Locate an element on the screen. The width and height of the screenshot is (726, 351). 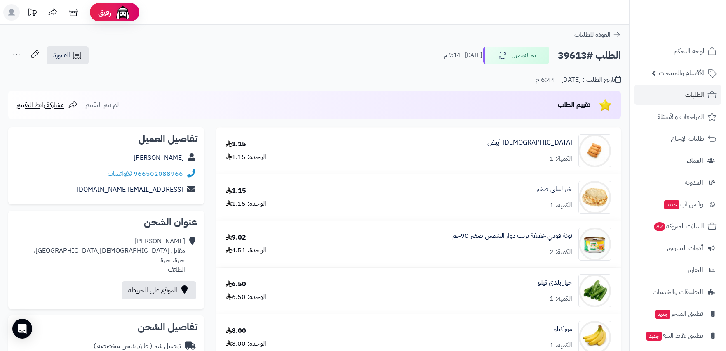
a: تحديثات المنصة is located at coordinates (32, 13).